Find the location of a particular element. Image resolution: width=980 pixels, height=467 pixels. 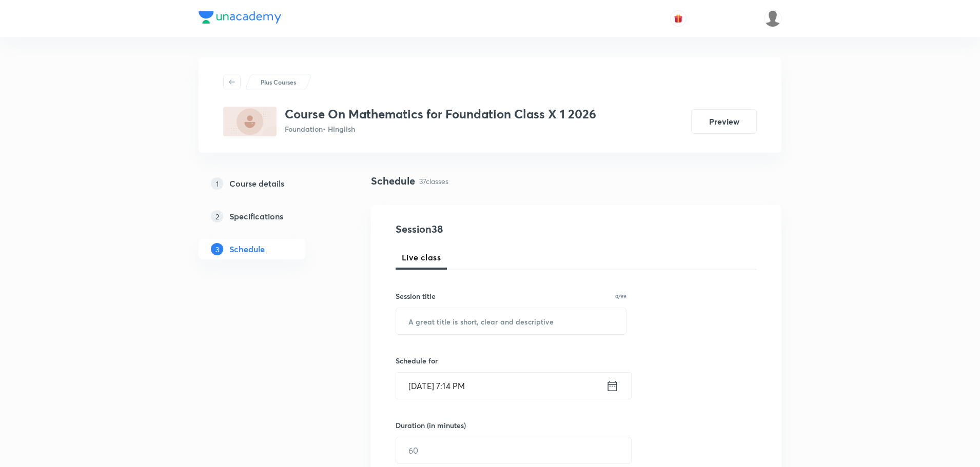

button: Preview is located at coordinates (724, 122).